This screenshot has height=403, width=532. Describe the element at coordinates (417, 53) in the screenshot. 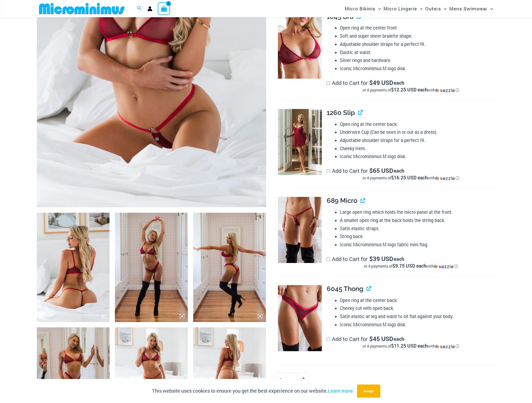

I see `li: Elastic at waist.` at that location.